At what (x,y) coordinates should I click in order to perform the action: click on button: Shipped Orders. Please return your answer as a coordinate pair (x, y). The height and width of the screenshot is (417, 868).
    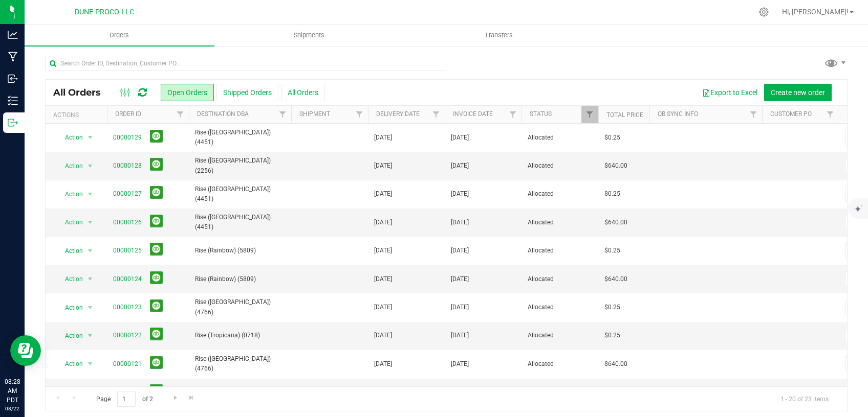
    Looking at the image, I should click on (247, 92).